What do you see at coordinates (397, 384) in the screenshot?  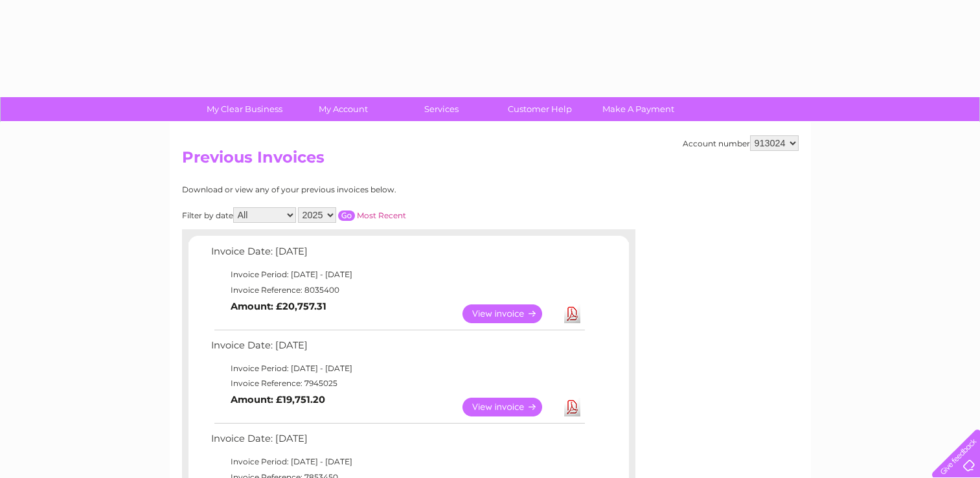 I see `td: Invoice Reference: 7945025` at bounding box center [397, 384].